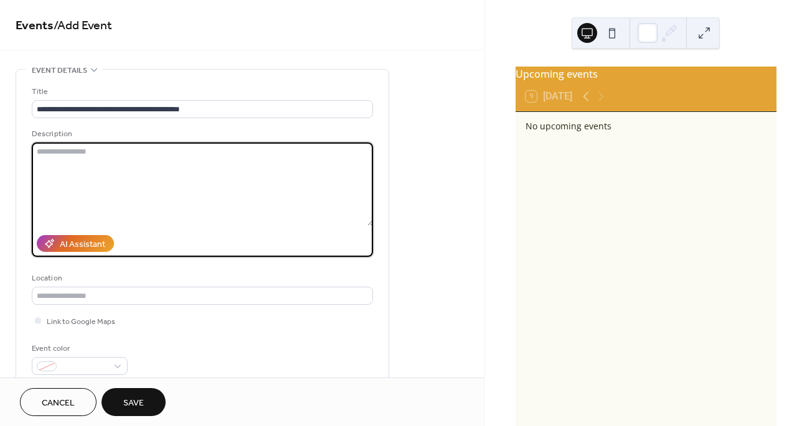 This screenshot has width=807, height=426. What do you see at coordinates (75, 243) in the screenshot?
I see `button: AI Assistant` at bounding box center [75, 243].